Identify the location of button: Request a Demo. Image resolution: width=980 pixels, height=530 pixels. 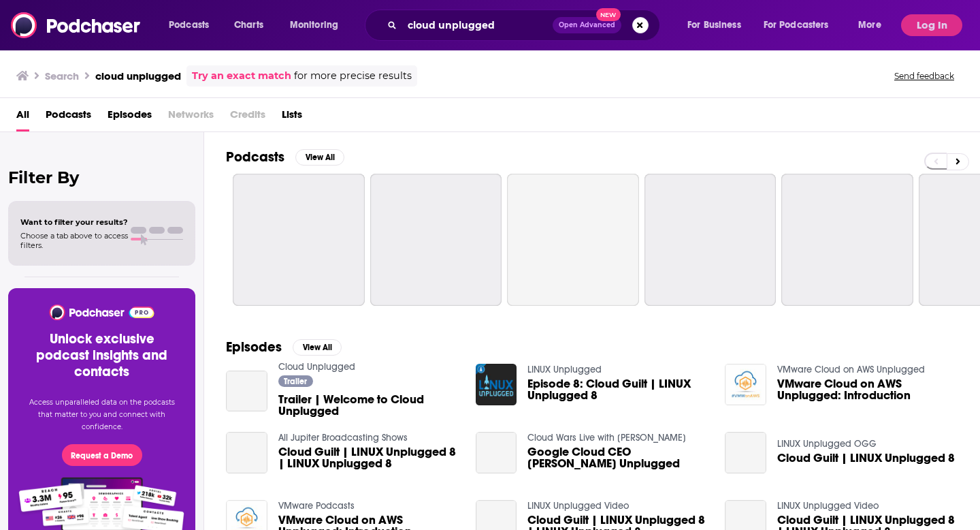
(102, 455).